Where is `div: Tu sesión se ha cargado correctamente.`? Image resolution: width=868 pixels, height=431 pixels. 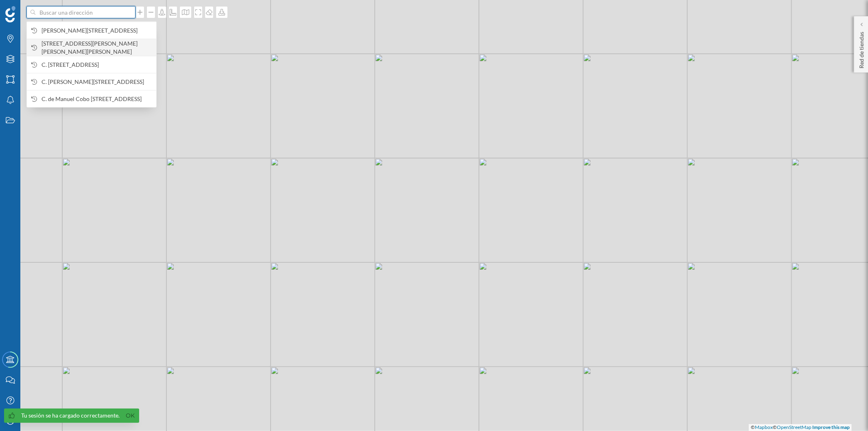 div: Tu sesión se ha cargado correctamente. is located at coordinates (71, 415).